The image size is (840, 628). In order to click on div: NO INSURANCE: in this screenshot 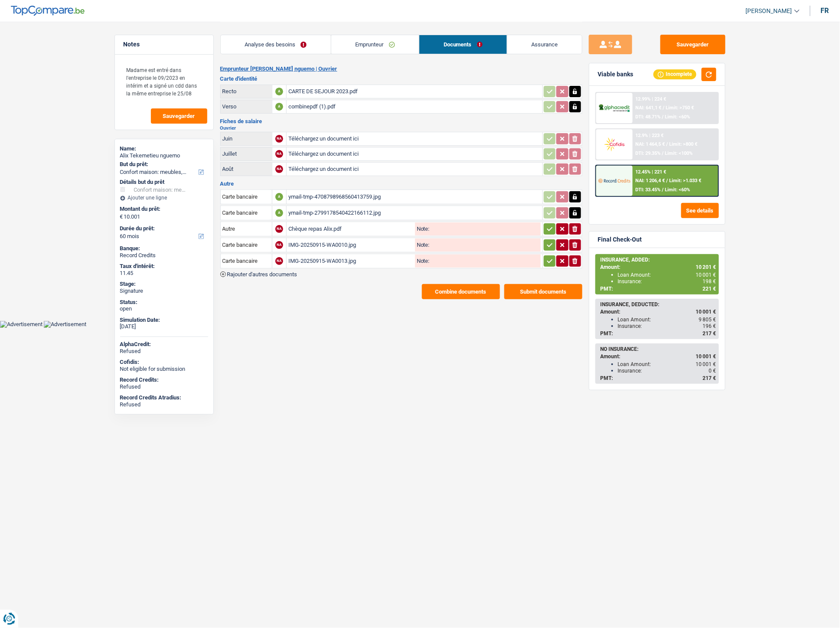, I will do `click(658, 349)`.